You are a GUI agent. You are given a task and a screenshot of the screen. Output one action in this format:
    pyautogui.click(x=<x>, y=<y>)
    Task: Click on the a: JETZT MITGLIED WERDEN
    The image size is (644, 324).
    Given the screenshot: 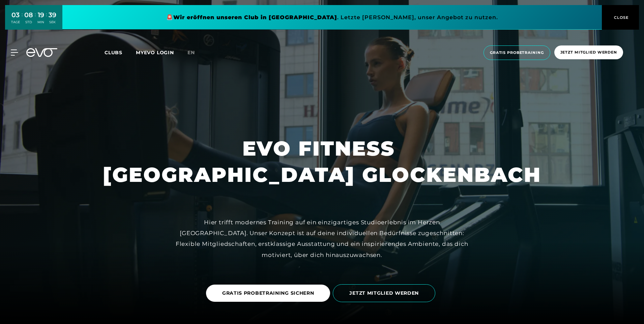 What is the action you would take?
    pyautogui.click(x=385, y=293)
    